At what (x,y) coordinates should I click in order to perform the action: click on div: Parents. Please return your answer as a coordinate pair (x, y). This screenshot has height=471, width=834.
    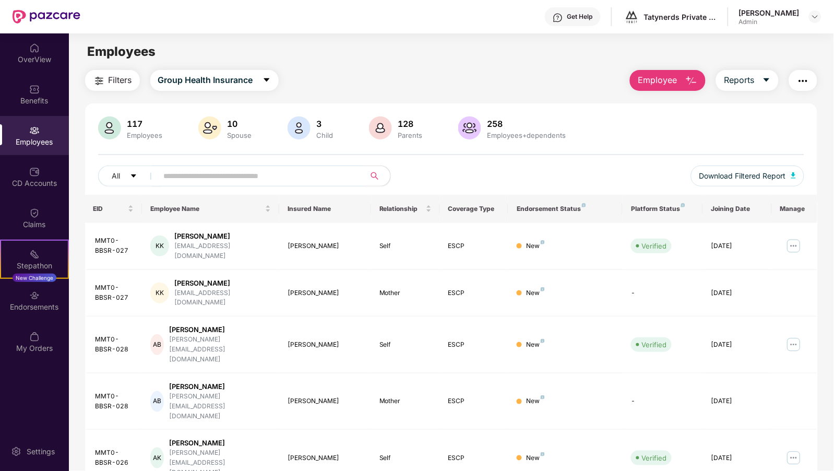
    Looking at the image, I should click on (410, 135).